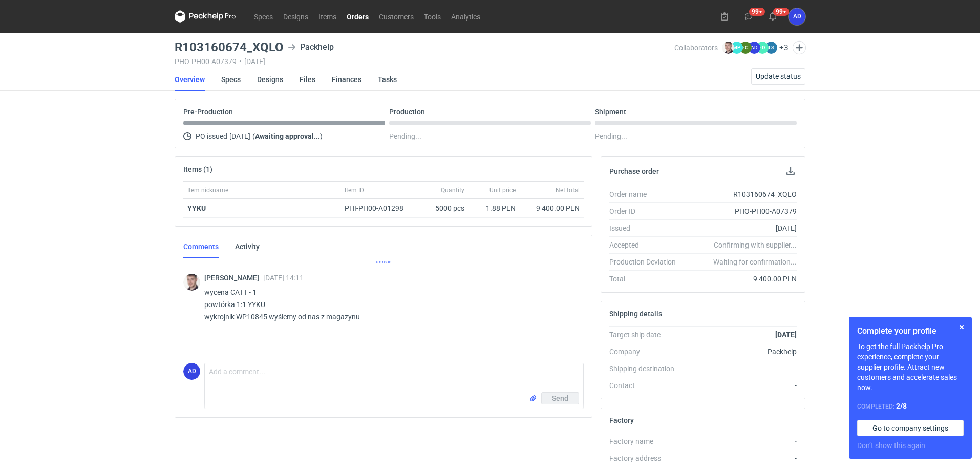 The height and width of the screenshot is (467, 980). What do you see at coordinates (647, 335) in the screenshot?
I see `div: Target ship date` at bounding box center [647, 335].